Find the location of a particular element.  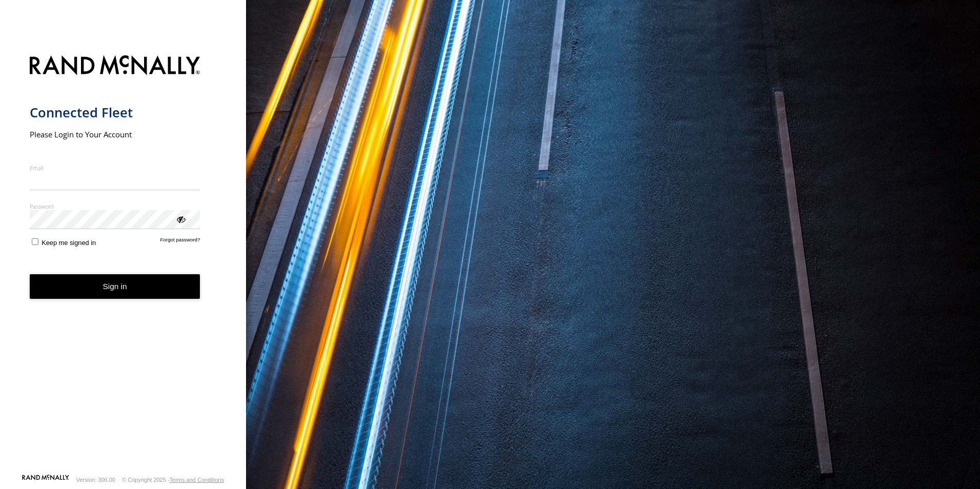

label: Email is located at coordinates (115, 167).